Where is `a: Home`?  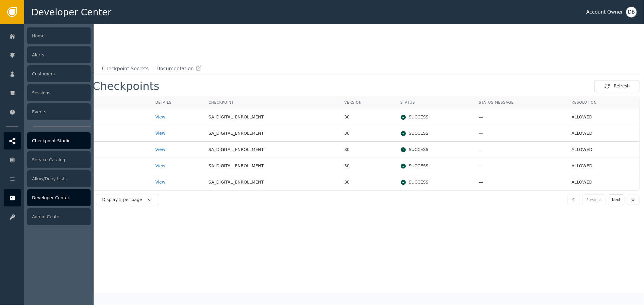
a: Home is located at coordinates (47, 36).